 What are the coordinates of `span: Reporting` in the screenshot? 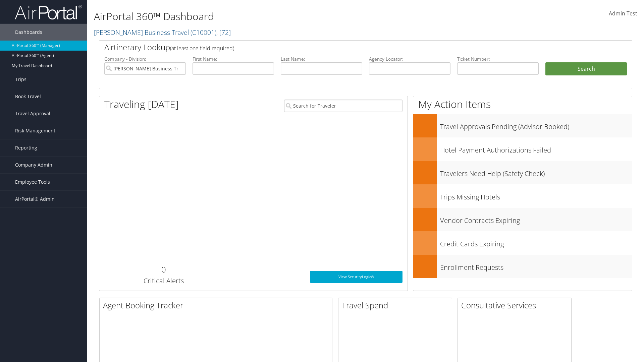 It's located at (26, 148).